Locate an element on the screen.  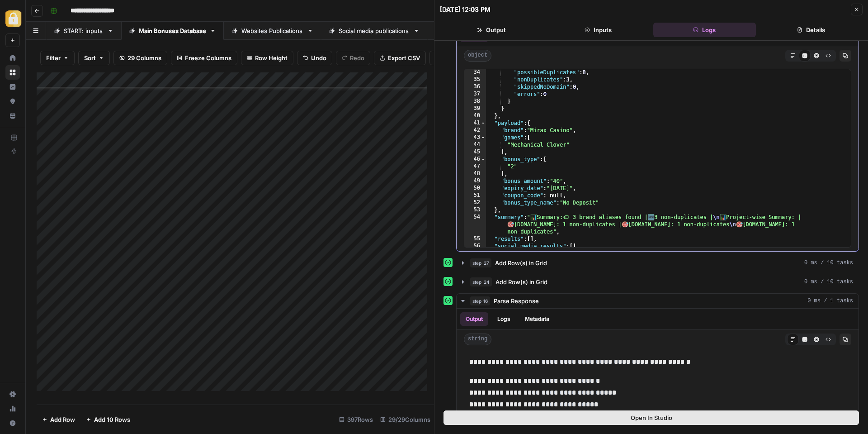
div: 34 is located at coordinates (475, 72).